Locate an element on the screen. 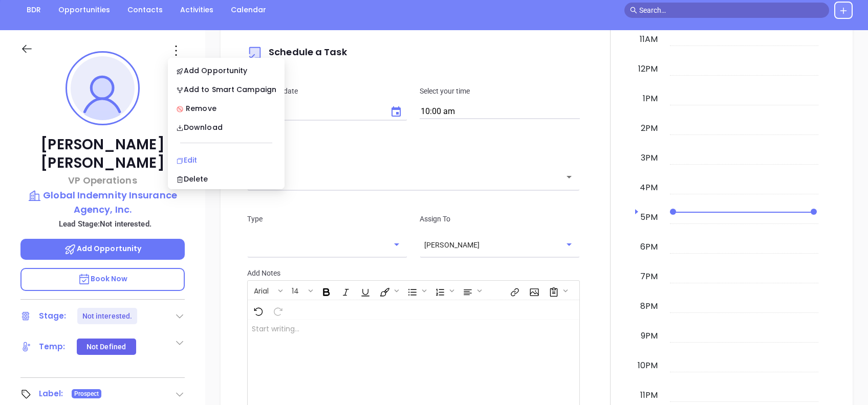 Image resolution: width=868 pixels, height=405 pixels. input: Search… is located at coordinates (731, 10).